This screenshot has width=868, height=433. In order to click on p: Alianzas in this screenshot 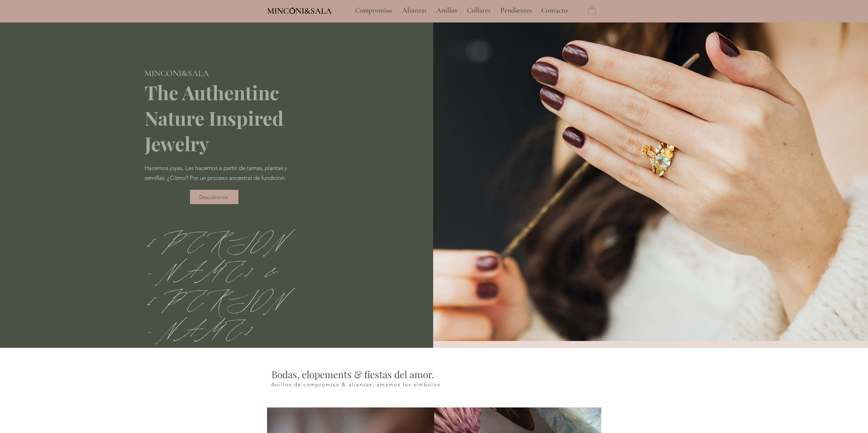, I will do `click(414, 11)`.